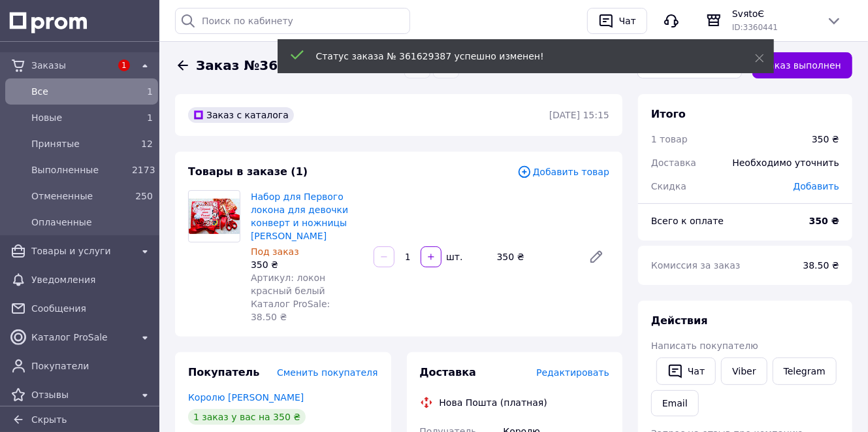 The image size is (868, 432). Describe the element at coordinates (288, 284) in the screenshot. I see `span: Артикул: локон красный белый` at that location.